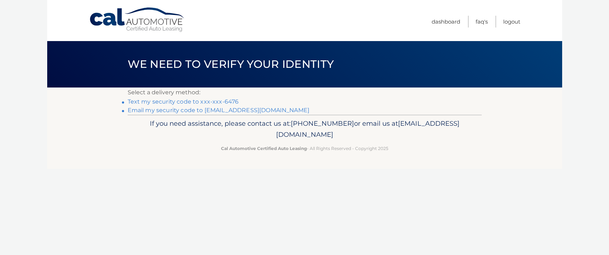 Image resolution: width=609 pixels, height=255 pixels. Describe the element at coordinates (305, 93) in the screenshot. I see `p: Select a delivery method:` at that location.